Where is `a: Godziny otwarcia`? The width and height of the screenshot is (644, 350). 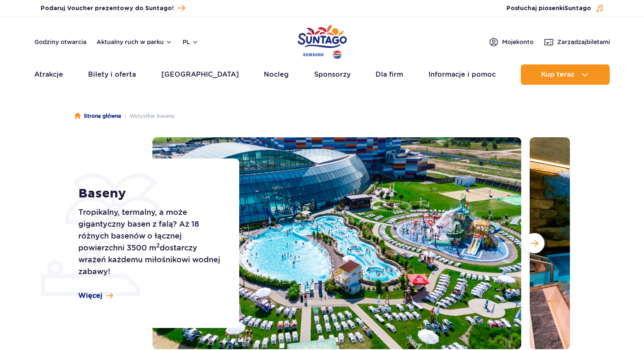 a: Godziny otwarcia is located at coordinates (60, 42).